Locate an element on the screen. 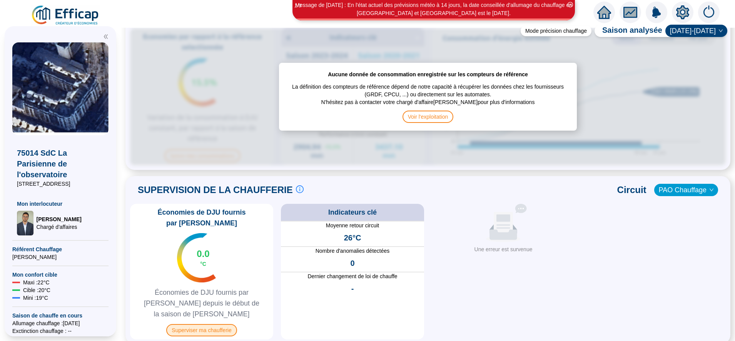 The height and width of the screenshot is (341, 735). span: PAO Chauffage is located at coordinates (686, 190).